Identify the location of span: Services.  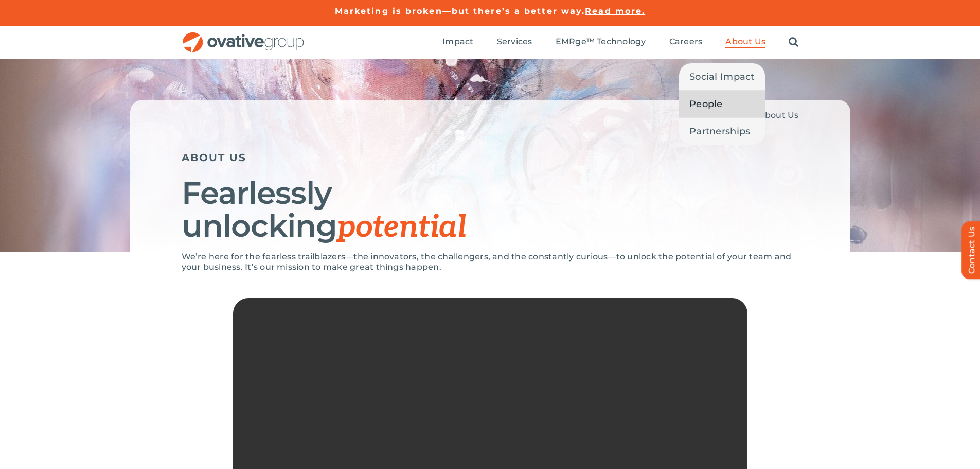
(514, 42).